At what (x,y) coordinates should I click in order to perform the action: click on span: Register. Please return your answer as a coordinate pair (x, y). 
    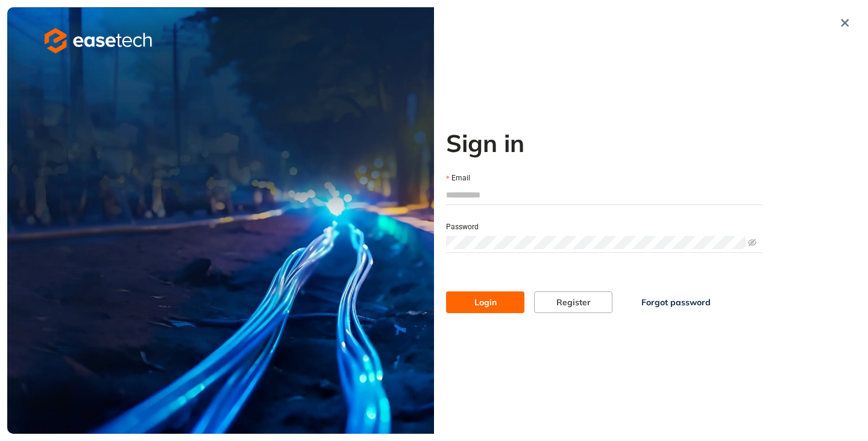
    Looking at the image, I should click on (574, 303).